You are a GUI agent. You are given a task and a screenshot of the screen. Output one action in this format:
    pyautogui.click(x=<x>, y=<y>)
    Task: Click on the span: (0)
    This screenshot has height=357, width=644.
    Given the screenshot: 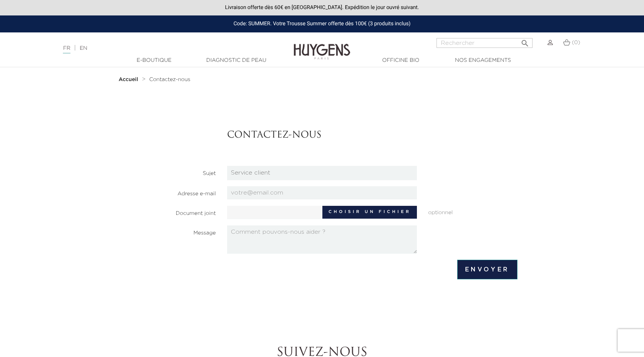 What is the action you would take?
    pyautogui.click(x=576, y=43)
    